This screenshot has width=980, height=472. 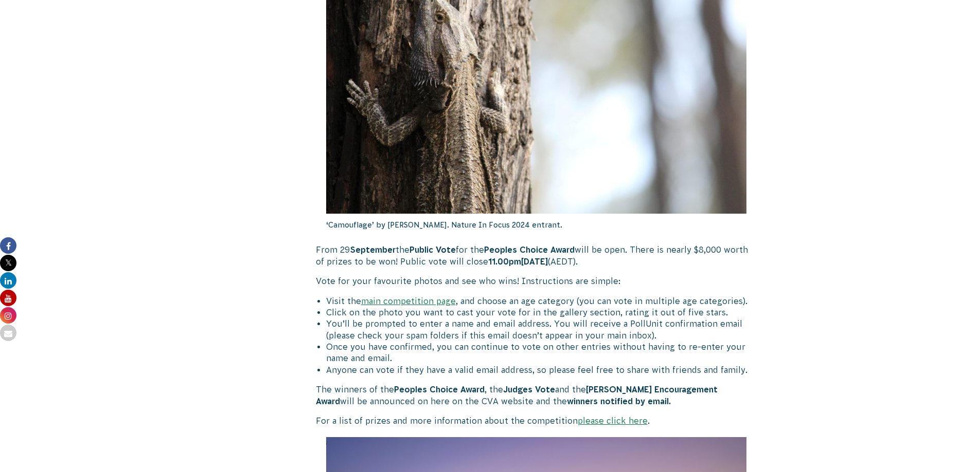 What do you see at coordinates (619, 401) in the screenshot?
I see `strong: winners notified by email.` at bounding box center [619, 401].